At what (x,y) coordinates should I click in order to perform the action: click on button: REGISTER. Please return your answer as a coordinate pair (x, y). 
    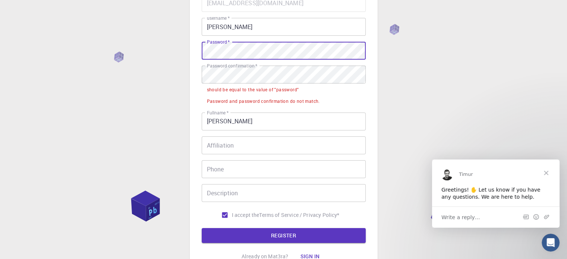
    Looking at the image, I should click on (284, 235).